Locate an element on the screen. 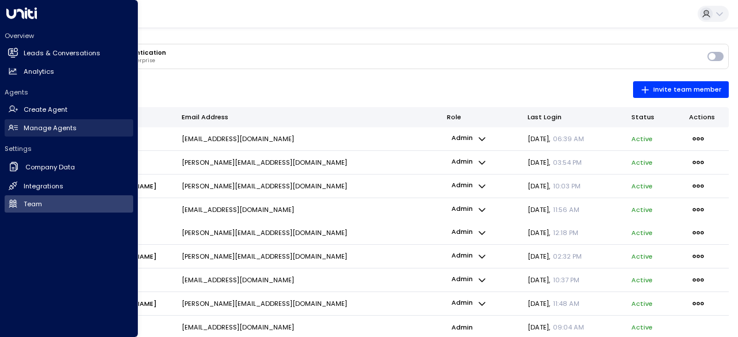 This screenshot has height=337, width=738. h2: Create Agent is located at coordinates (46, 110).